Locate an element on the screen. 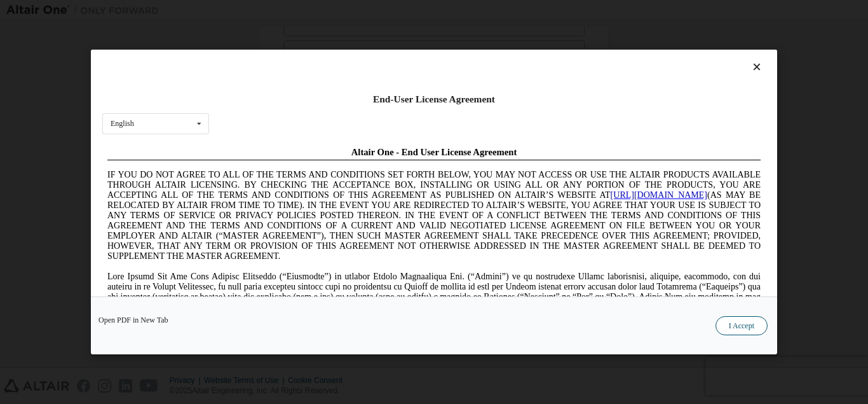 This screenshot has width=868, height=404. a: Open PDF in New Tab is located at coordinates (134, 319).